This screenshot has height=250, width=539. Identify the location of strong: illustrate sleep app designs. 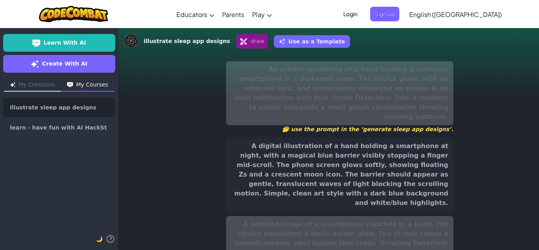
(187, 41).